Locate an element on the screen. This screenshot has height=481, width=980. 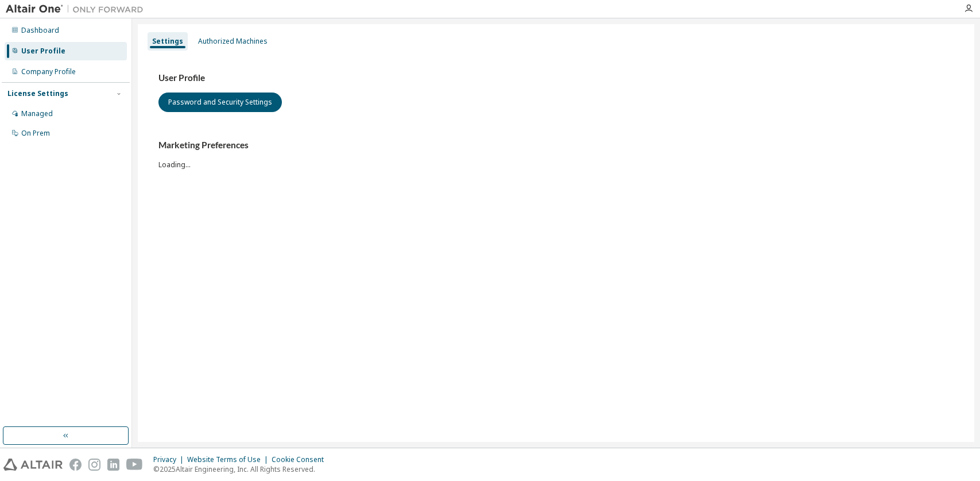
div: License Settings is located at coordinates (38, 93).